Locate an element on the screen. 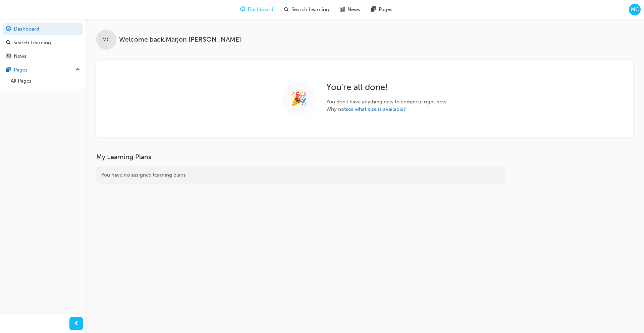 The image size is (644, 333). span: prev-icon is located at coordinates (76, 324).